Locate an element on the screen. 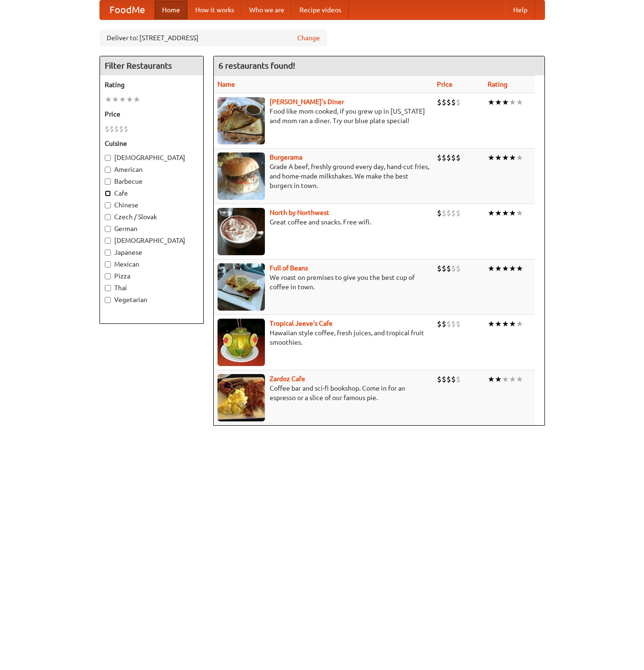 The image size is (644, 670). b: Burgerama is located at coordinates (286, 157).